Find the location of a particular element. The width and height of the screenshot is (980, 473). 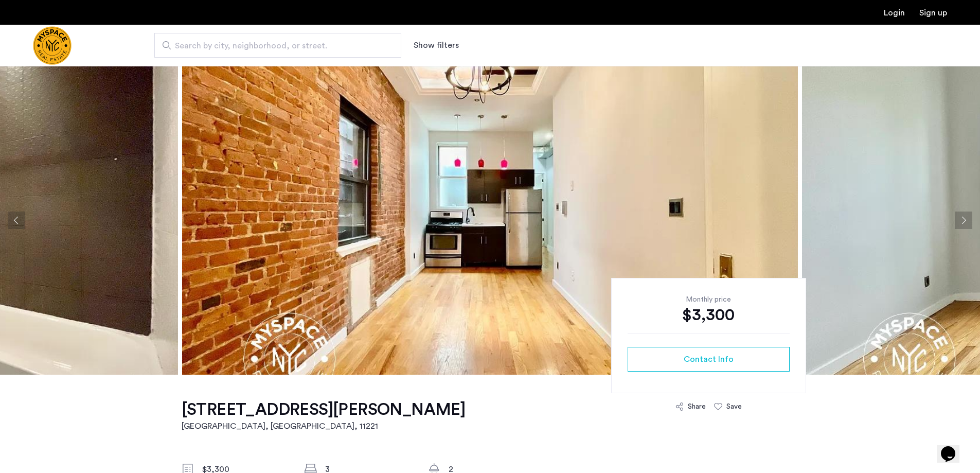

a: Cazamio Logo is located at coordinates (52, 45).